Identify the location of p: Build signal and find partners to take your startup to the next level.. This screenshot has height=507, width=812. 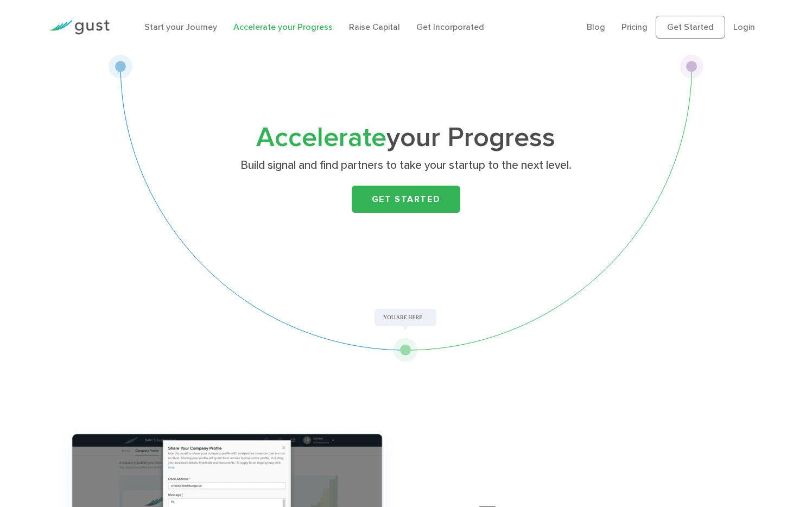
(406, 166).